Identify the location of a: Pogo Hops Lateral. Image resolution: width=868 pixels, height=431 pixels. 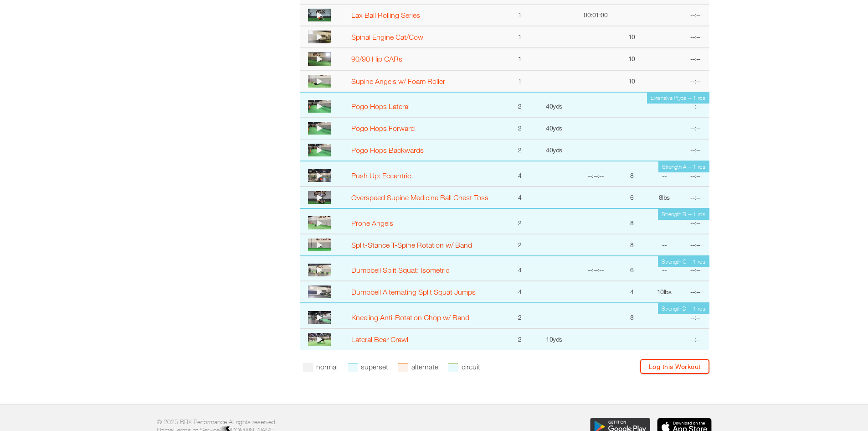
(380, 107).